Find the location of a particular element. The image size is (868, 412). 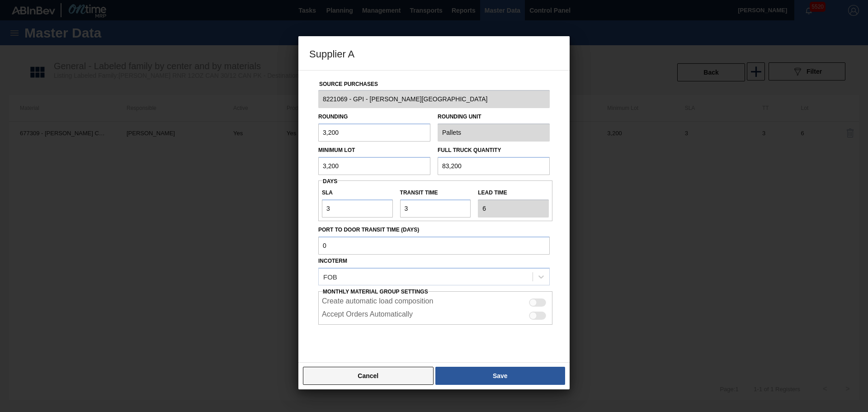

span: Monthly Material Group Settings is located at coordinates (375, 292).